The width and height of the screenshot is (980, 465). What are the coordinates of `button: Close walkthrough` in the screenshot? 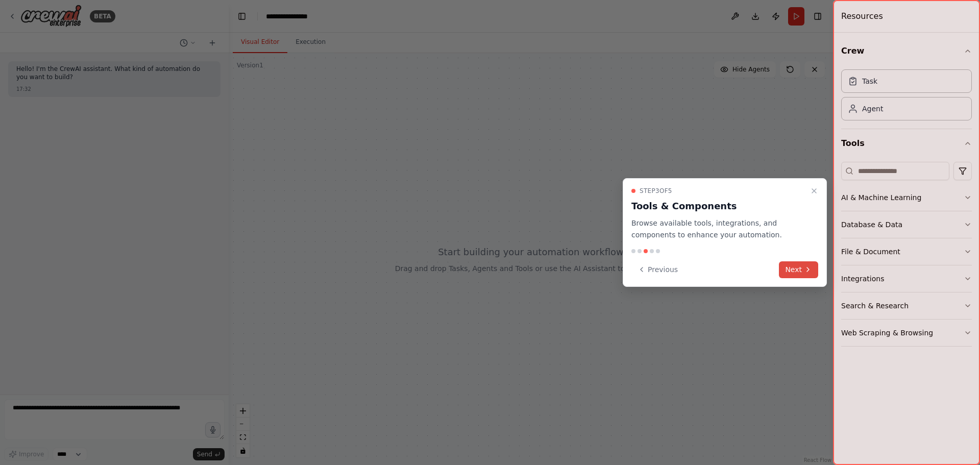 It's located at (815, 191).